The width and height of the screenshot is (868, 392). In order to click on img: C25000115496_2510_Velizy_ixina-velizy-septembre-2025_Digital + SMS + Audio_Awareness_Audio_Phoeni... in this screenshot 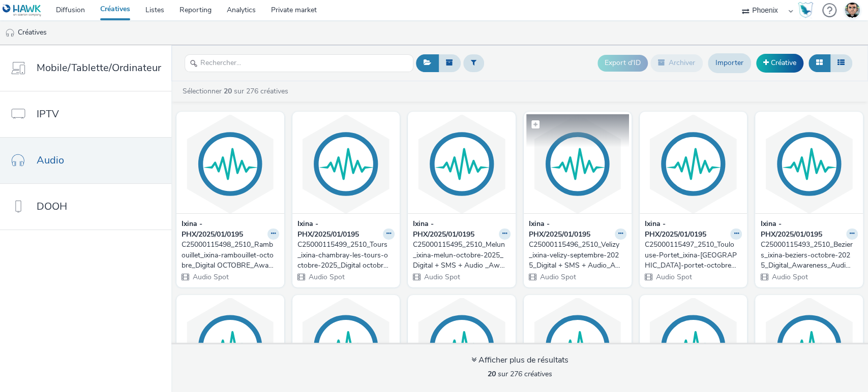, I will do `click(577, 164)`.